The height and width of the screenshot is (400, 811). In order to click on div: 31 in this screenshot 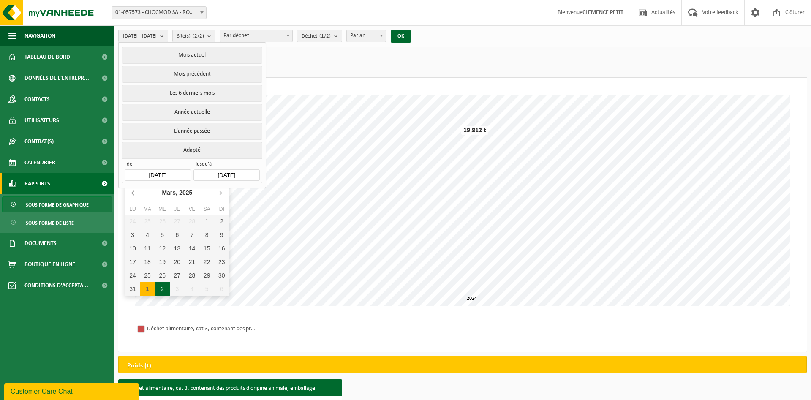, I will do `click(132, 289)`.